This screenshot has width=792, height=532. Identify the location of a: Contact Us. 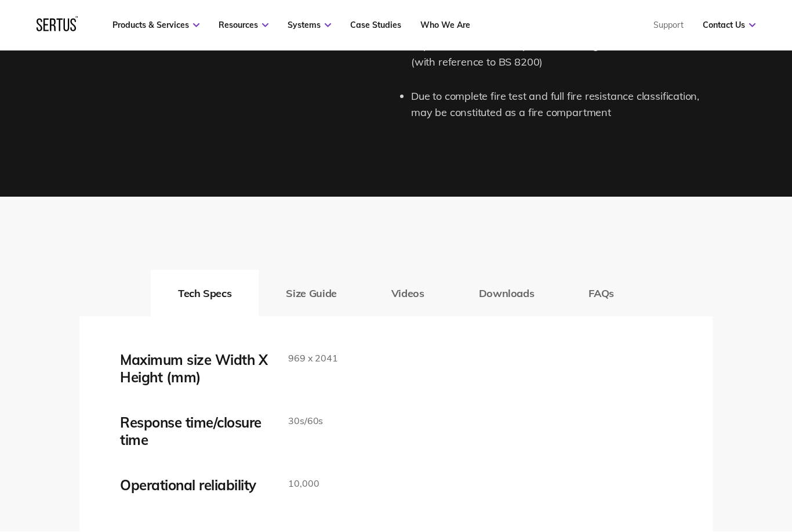
(728, 26).